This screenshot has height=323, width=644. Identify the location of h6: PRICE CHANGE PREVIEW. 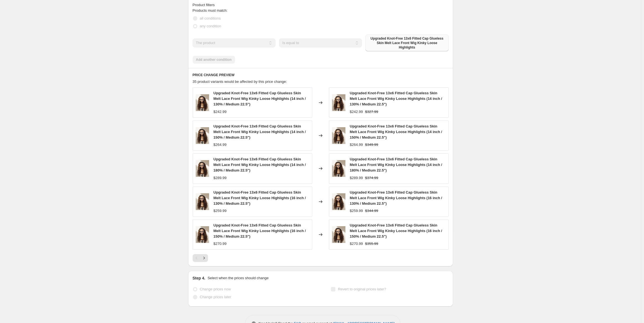
(321, 75).